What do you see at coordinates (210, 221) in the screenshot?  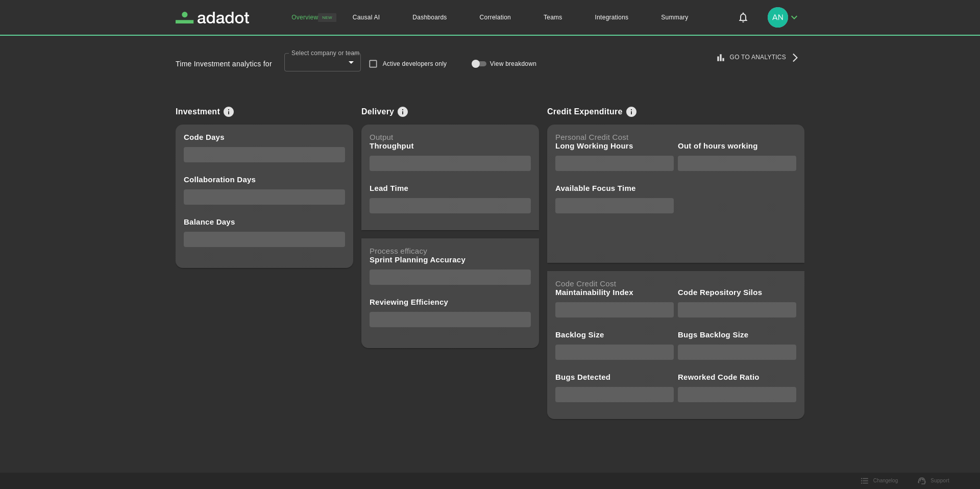 I see `p: Balance Days` at bounding box center [210, 221].